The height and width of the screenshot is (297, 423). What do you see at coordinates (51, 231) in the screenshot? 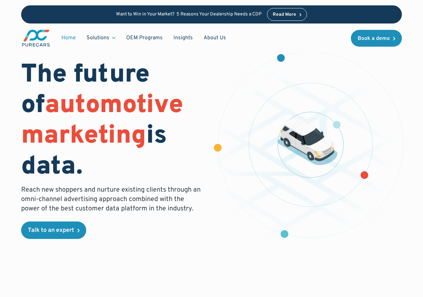
I see `div: Talk to an expert` at bounding box center [51, 231].